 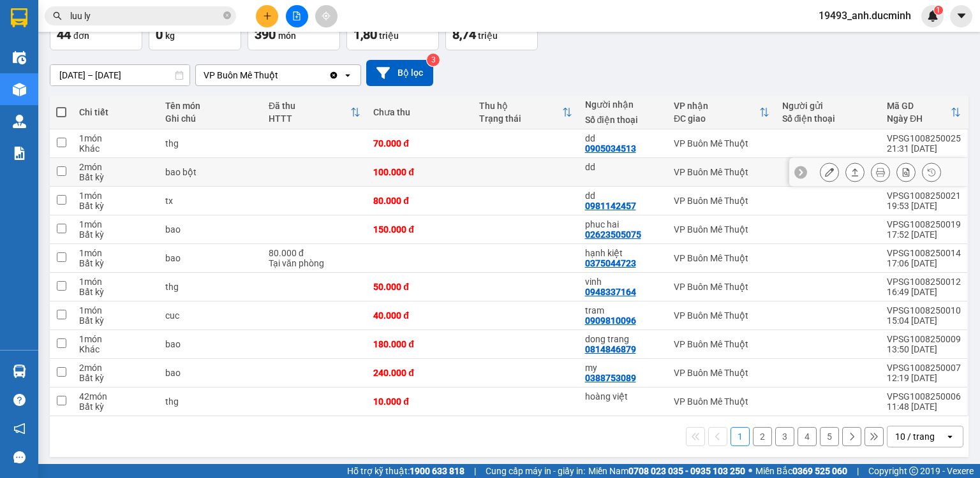 I want to click on div: Người nhận, so click(x=623, y=104).